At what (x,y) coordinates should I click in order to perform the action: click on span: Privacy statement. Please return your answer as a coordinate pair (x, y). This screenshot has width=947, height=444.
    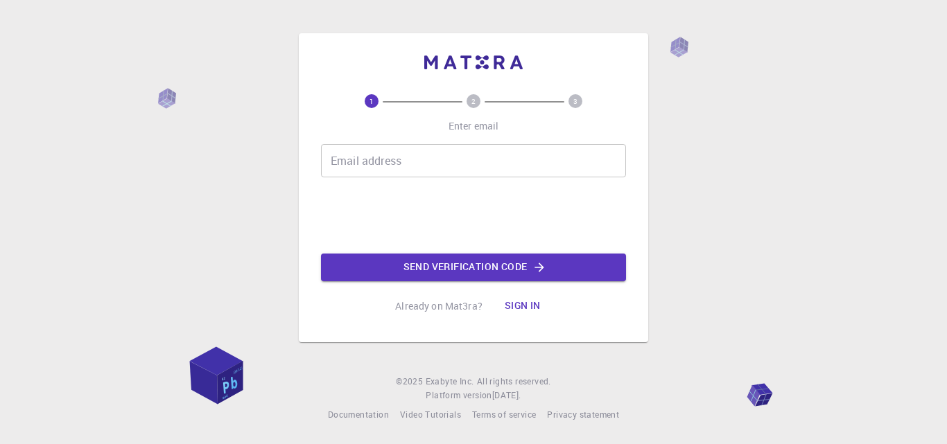
    Looking at the image, I should click on (583, 415).